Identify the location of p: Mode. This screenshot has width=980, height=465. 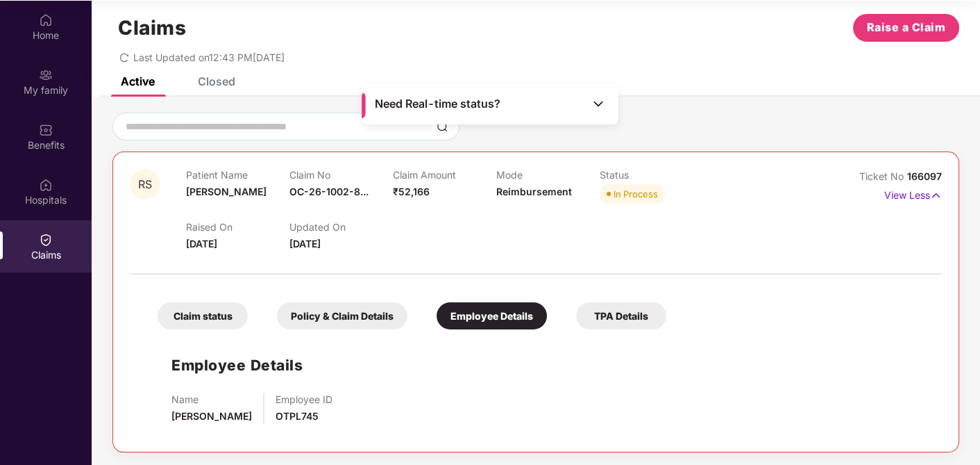
(547, 174).